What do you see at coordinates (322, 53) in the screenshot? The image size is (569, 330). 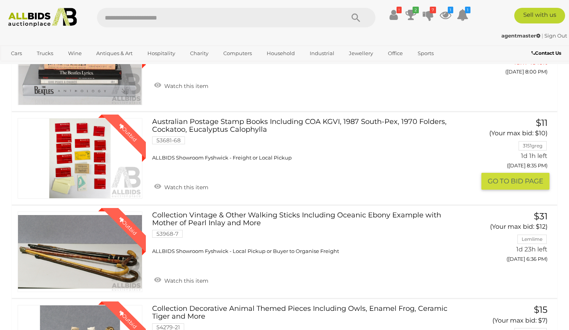 I see `a: Industrial` at bounding box center [322, 53].